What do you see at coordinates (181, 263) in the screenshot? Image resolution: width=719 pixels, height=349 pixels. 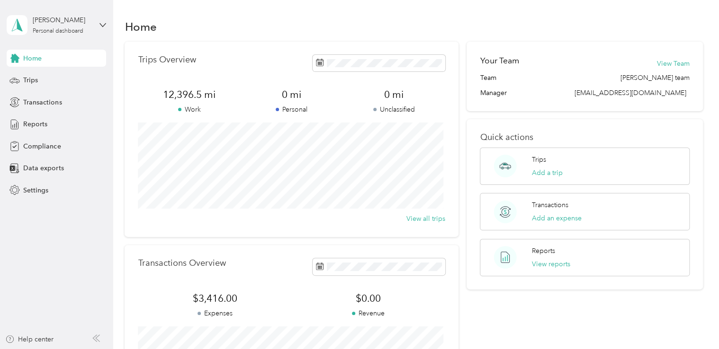 I see `p: Transactions Overview` at bounding box center [181, 263].